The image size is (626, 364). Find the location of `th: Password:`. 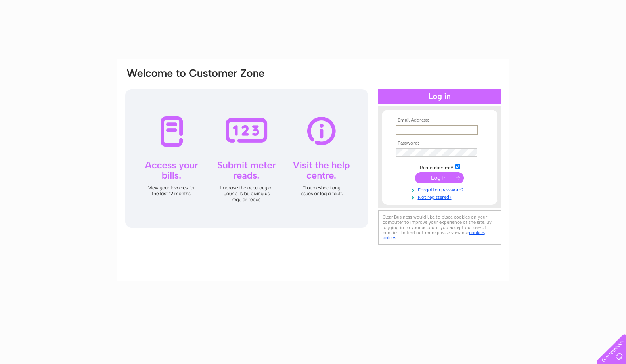

th: Password: is located at coordinates (440, 143).